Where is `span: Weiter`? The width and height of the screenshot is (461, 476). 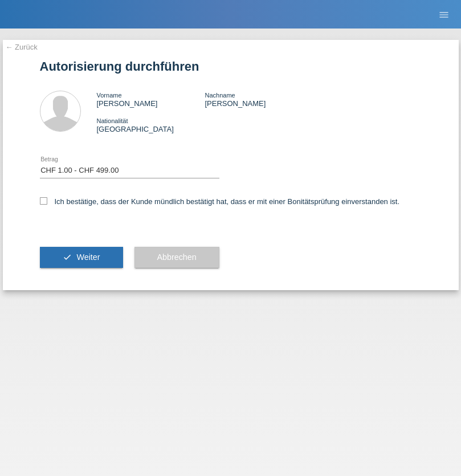
span: Weiter is located at coordinates (87, 257).